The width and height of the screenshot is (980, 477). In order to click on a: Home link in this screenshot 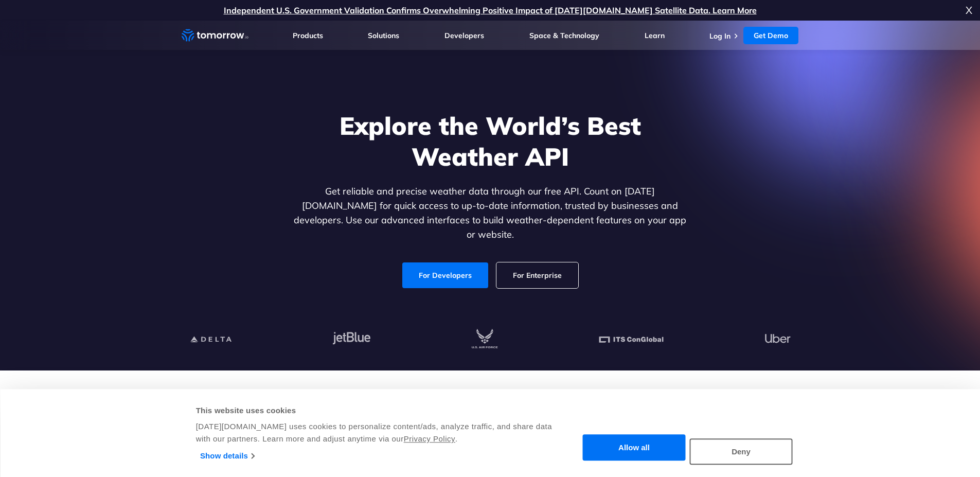, I will do `click(215, 36)`.